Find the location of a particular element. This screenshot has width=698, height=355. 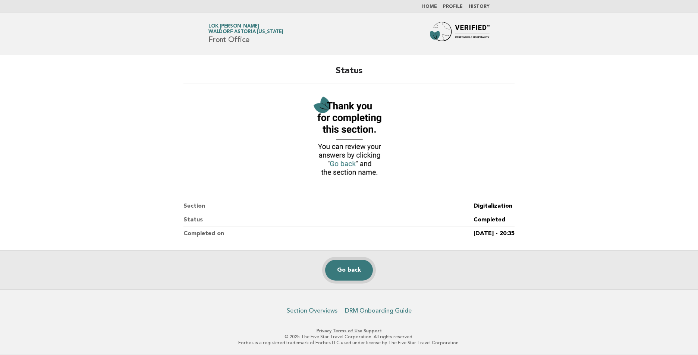

dd: Digitalization is located at coordinates (494, 206).